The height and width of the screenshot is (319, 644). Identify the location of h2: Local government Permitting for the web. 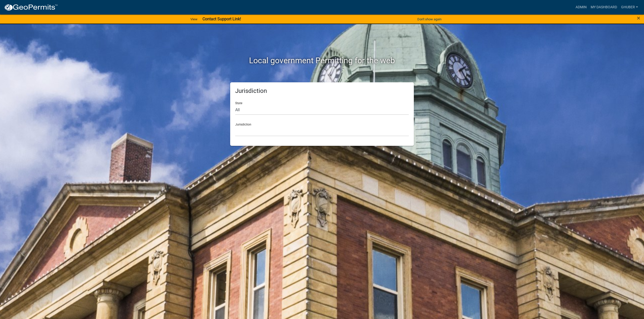
(322, 61).